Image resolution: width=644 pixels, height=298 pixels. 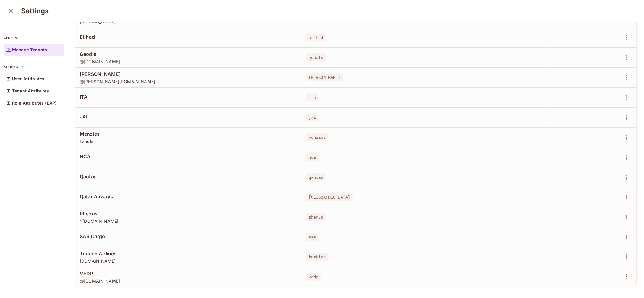 I want to click on span: Etihad, so click(x=188, y=37).